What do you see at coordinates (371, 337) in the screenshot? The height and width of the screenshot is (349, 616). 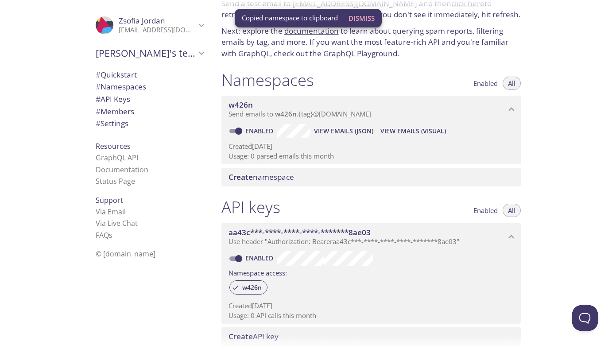 I see `div: Create API Key` at bounding box center [371, 337].